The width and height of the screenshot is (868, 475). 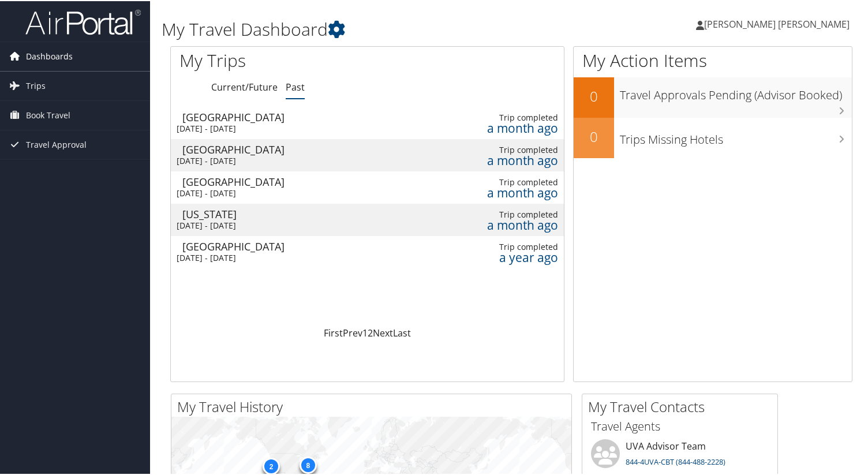 I want to click on span: Travel Approval, so click(x=56, y=144).